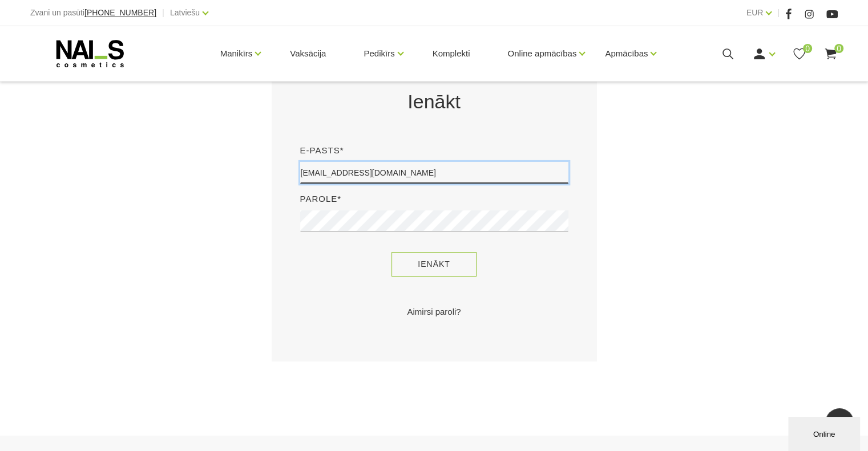 The image size is (868, 451). Describe the element at coordinates (435, 312) in the screenshot. I see `a: Aimirsi paroli?` at that location.